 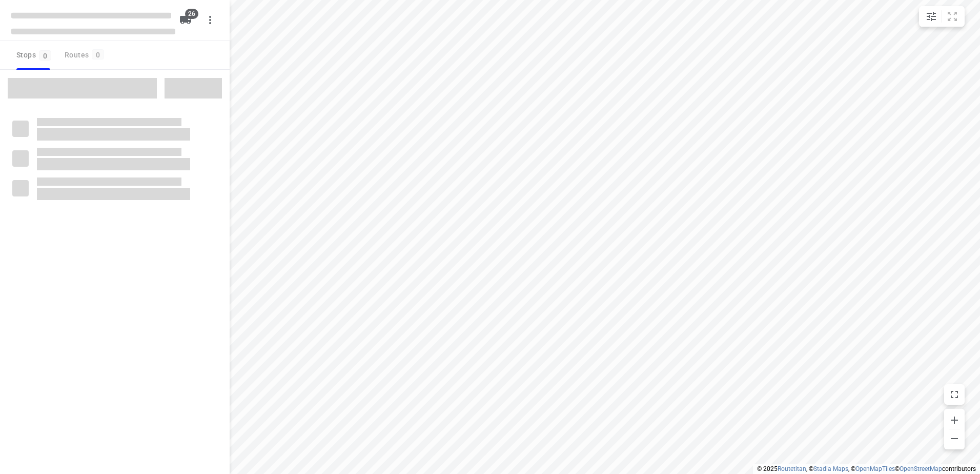 What do you see at coordinates (941, 16) in the screenshot?
I see `div: small contained button group` at bounding box center [941, 16].